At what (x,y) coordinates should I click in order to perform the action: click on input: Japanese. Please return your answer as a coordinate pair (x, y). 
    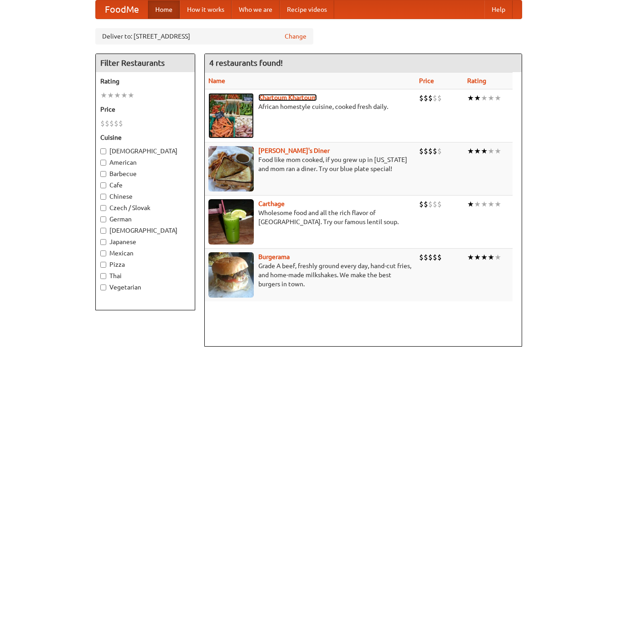
    Looking at the image, I should click on (103, 242).